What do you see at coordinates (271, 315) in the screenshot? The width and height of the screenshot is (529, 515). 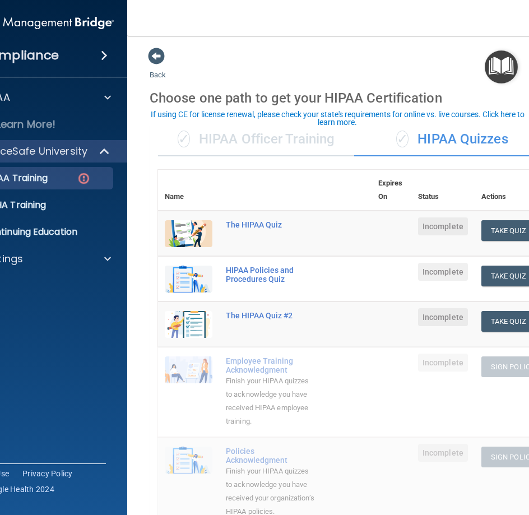 I see `div: The HIPAA Quiz #2` at bounding box center [271, 315].